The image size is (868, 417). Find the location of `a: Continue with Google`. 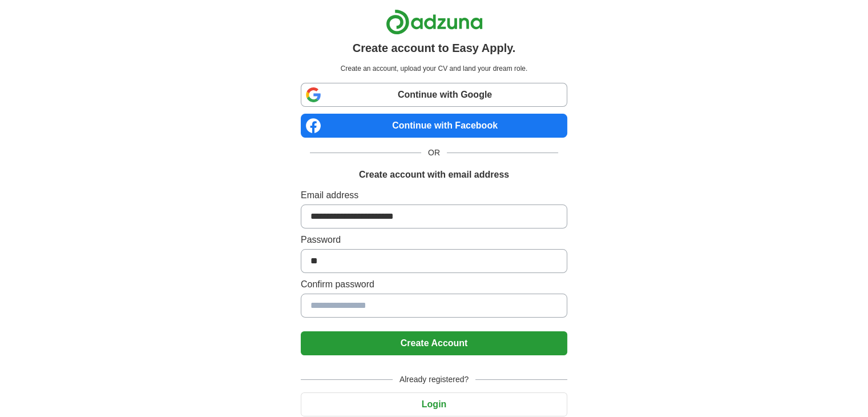

a: Continue with Google is located at coordinates (434, 95).